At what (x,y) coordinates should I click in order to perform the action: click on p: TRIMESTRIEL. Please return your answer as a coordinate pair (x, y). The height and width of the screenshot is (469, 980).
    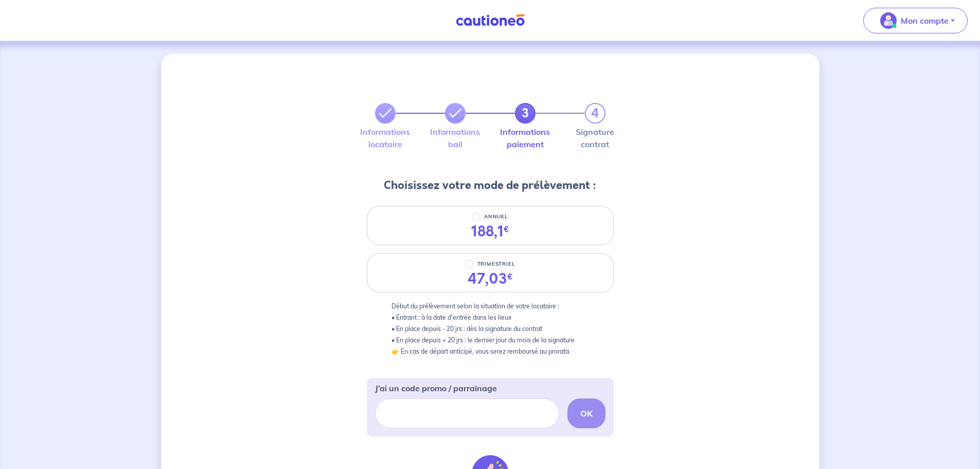
    Looking at the image, I should click on (496, 264).